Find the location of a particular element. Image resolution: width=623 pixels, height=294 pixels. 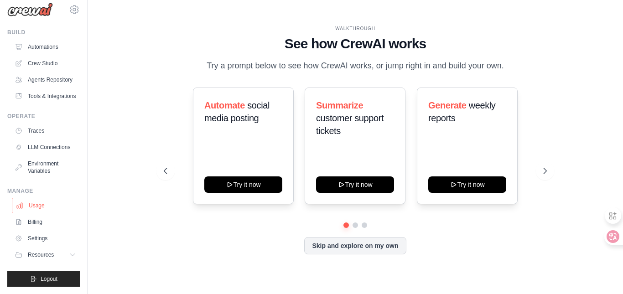

a: Environment Variables is located at coordinates (45, 167).